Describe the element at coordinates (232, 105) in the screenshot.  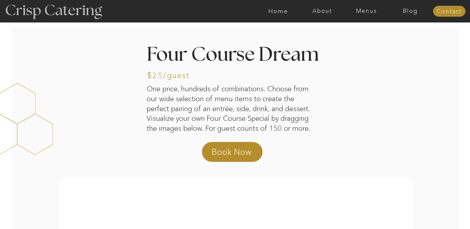
I see `p: One price, hundreds of combinations. Choose from our wide selection of menu items to create the p...` at that location.